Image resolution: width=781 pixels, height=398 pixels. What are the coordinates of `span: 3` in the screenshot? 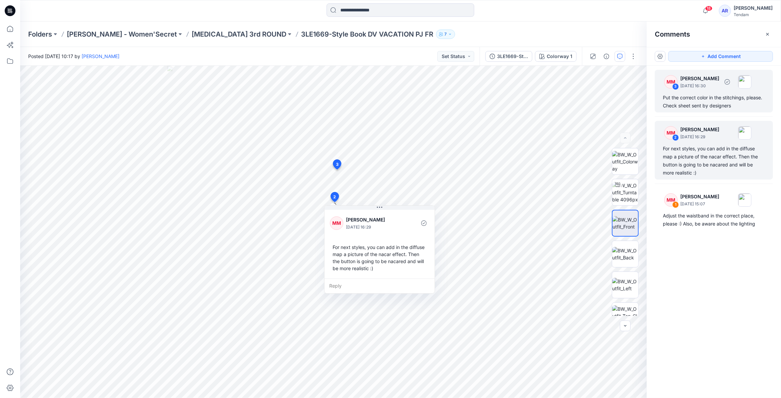 It's located at (337, 164).